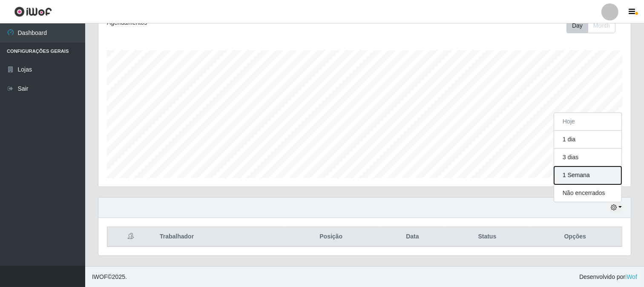 Image resolution: width=644 pixels, height=287 pixels. Describe the element at coordinates (631, 277) in the screenshot. I see `a: iWof` at that location.